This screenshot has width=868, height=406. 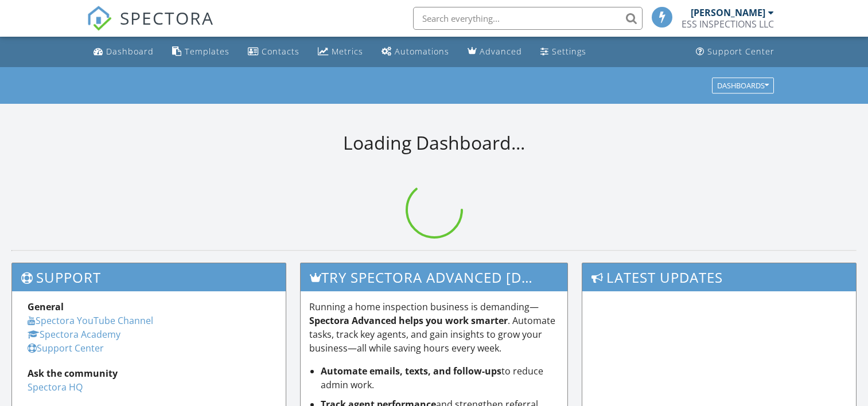 I want to click on input: Search everything..., so click(x=528, y=18).